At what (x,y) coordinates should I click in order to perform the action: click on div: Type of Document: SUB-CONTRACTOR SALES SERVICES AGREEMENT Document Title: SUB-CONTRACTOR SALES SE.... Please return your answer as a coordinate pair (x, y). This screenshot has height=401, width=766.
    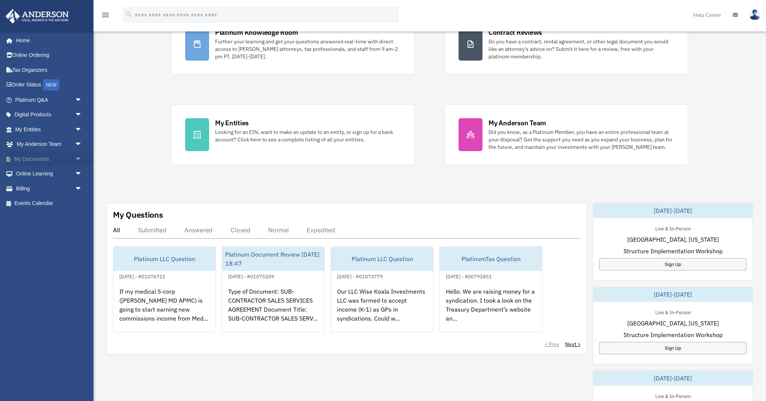
    Looking at the image, I should click on (273, 310).